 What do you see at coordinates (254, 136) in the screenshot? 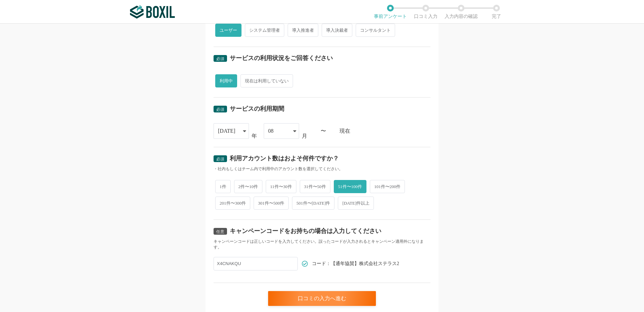
I see `div: 年` at bounding box center [254, 136].